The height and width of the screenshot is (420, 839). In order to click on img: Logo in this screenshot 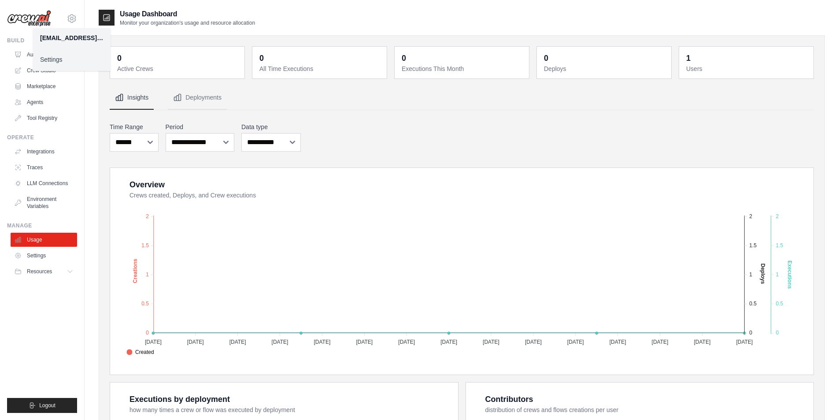, I will do `click(29, 18)`.